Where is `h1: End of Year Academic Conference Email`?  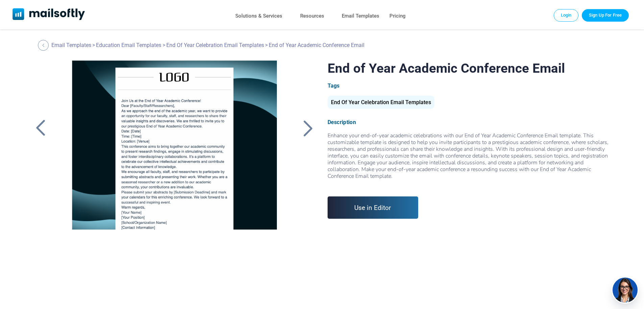 h1: End of Year Academic Conference Email is located at coordinates (470, 68).